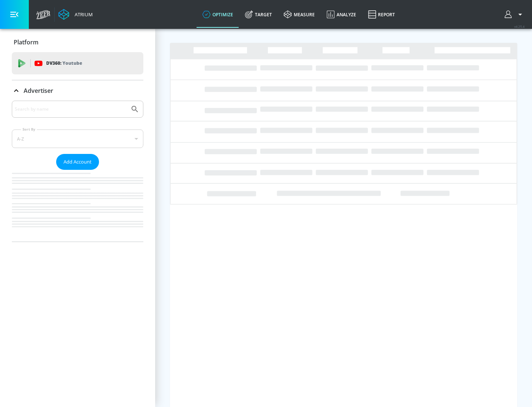  Describe the element at coordinates (39, 91) in the screenshot. I see `p: Advertiser` at that location.